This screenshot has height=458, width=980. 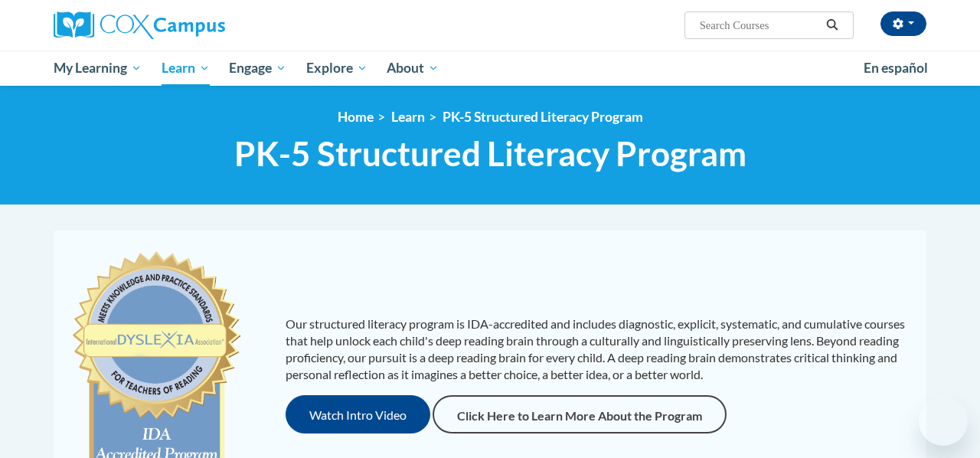 I want to click on span: My Learning, so click(x=98, y=68).